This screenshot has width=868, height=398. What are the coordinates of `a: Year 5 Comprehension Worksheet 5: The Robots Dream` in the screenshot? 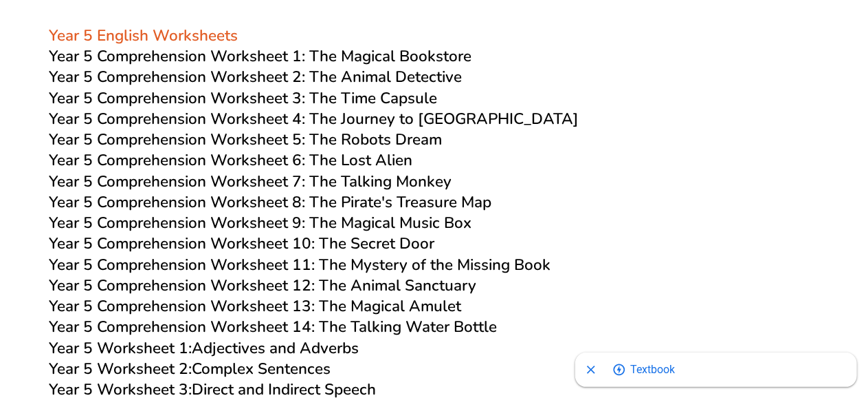 It's located at (246, 139).